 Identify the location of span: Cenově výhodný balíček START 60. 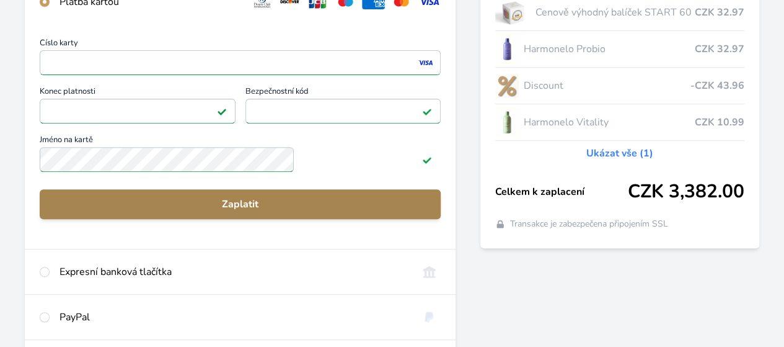
(615, 12).